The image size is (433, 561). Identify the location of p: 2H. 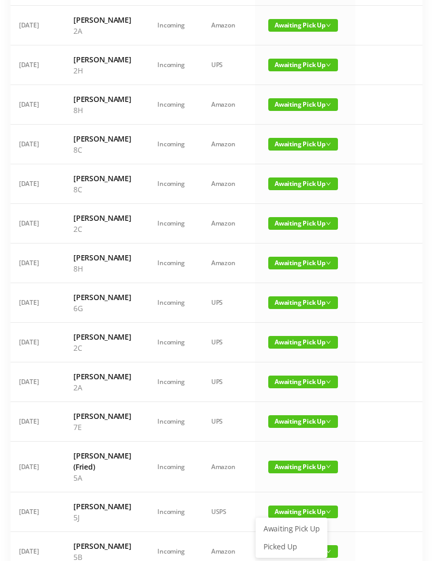
(102, 70).